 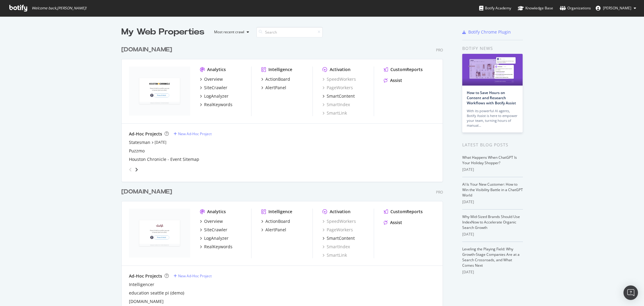 What do you see at coordinates (492, 118) in the screenshot?
I see `div: With its powerful AI agents, Botify Assist is here to empower your team, turning hours of manual…` at bounding box center [492, 118].